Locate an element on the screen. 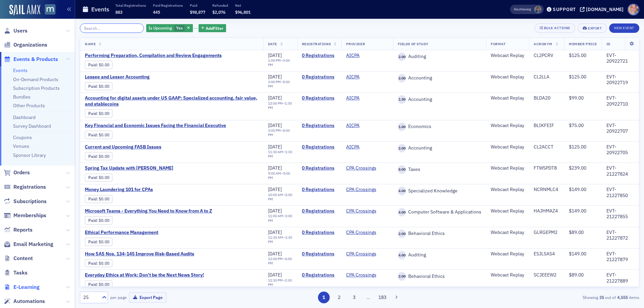 This screenshot has height=308, width=644. span: $2,076 is located at coordinates (219, 12).